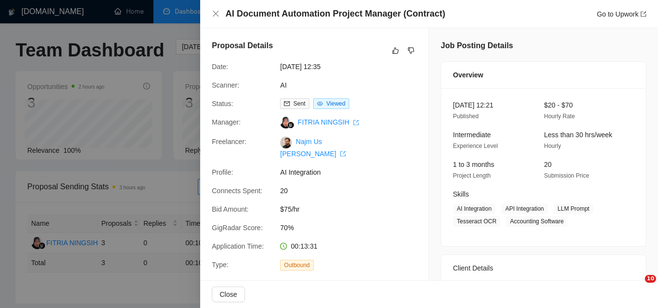 The height and width of the screenshot is (308, 658). What do you see at coordinates (411, 51) in the screenshot?
I see `button: dislike` at bounding box center [411, 51].